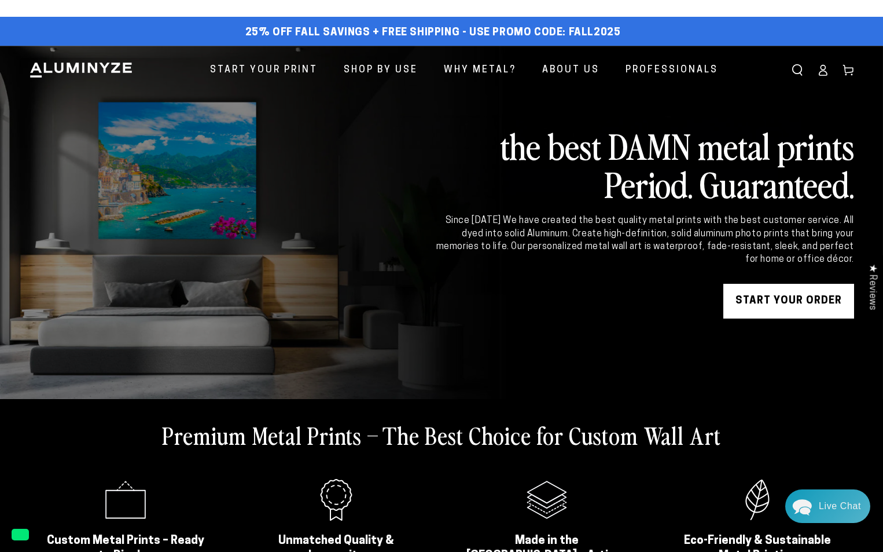 This screenshot has width=883, height=552. Describe the element at coordinates (264, 70) in the screenshot. I see `span: Start Your Print` at that location.